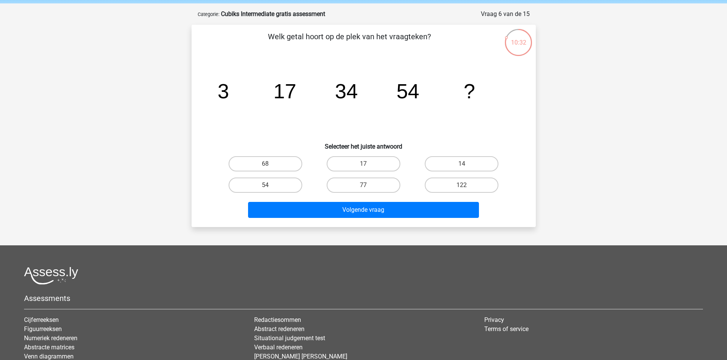 The width and height of the screenshot is (727, 360). What do you see at coordinates (363, 164) in the screenshot?
I see `label: 17` at bounding box center [363, 164].